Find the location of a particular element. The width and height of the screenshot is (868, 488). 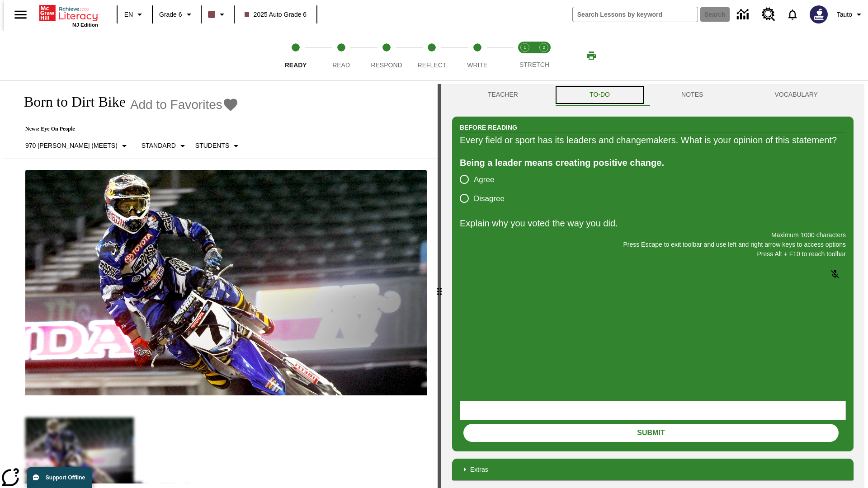

button: Stretch Read step 1 of 2 is located at coordinates (525, 56).